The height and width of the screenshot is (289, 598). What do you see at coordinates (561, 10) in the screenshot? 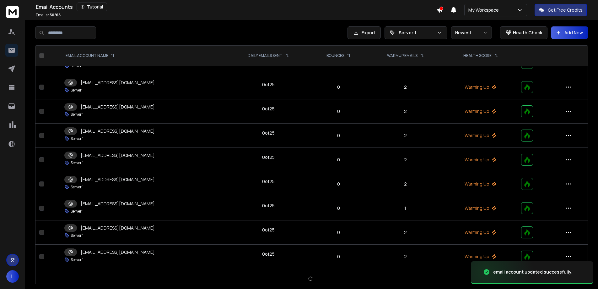
I see `button: Get Free Credits` at bounding box center [561, 10].